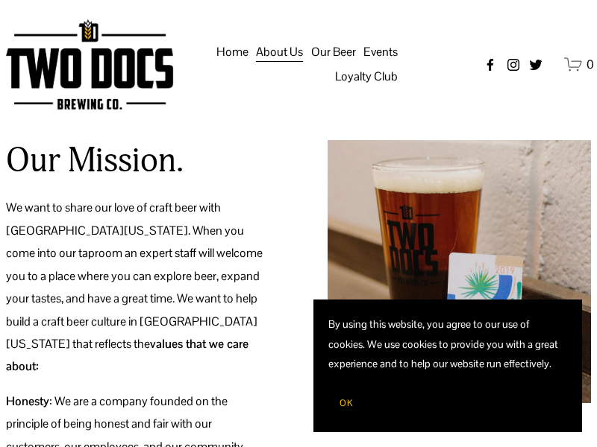 The height and width of the screenshot is (447, 597). What do you see at coordinates (95, 160) in the screenshot?
I see `h2: Our Mission.` at bounding box center [95, 160].